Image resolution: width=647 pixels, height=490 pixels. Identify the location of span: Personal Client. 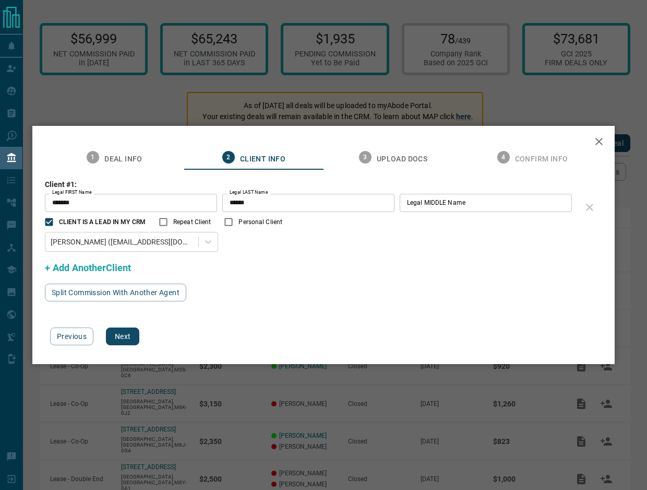
(261, 222).